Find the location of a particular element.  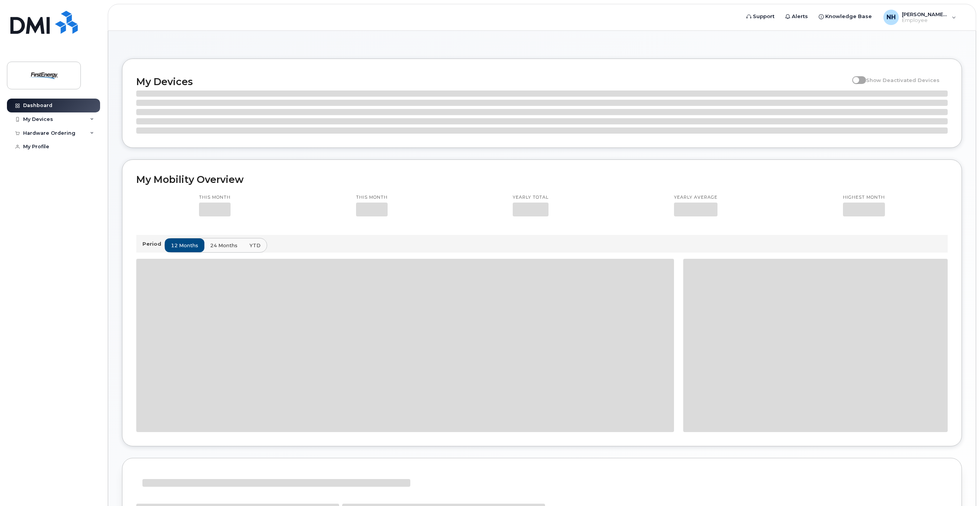

p: Period is located at coordinates (153, 243).